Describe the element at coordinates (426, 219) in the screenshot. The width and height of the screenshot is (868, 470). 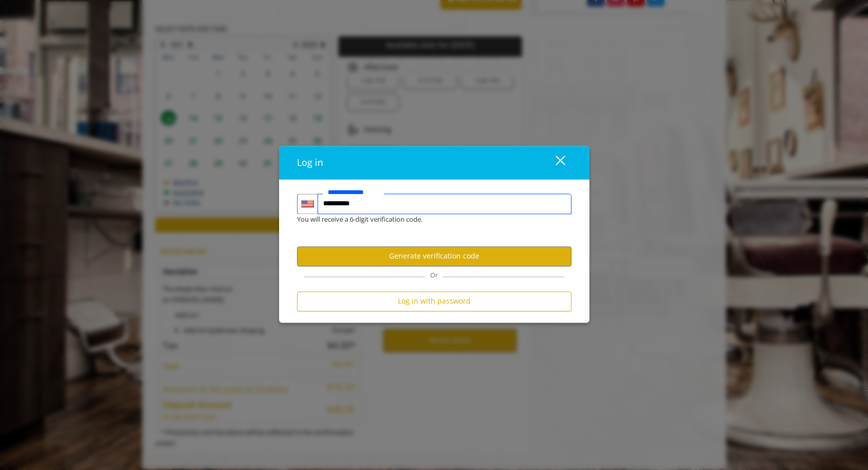
I see `div: You will receive a 6-digit verification code.` at that location.